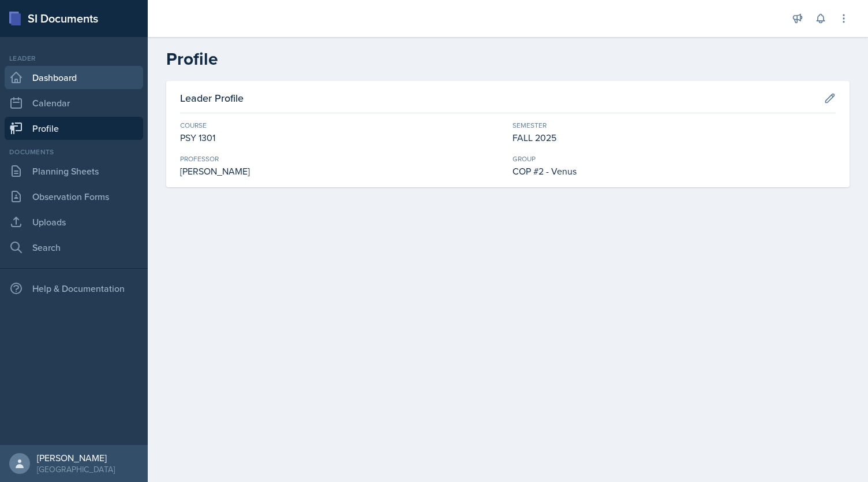 This screenshot has height=482, width=868. Describe the element at coordinates (74, 78) in the screenshot. I see `a: Dashboard` at that location.